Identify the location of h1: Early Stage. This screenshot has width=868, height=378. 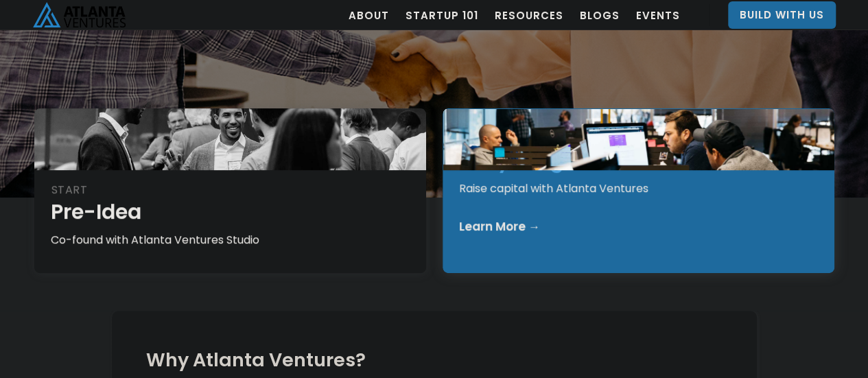
(639, 160).